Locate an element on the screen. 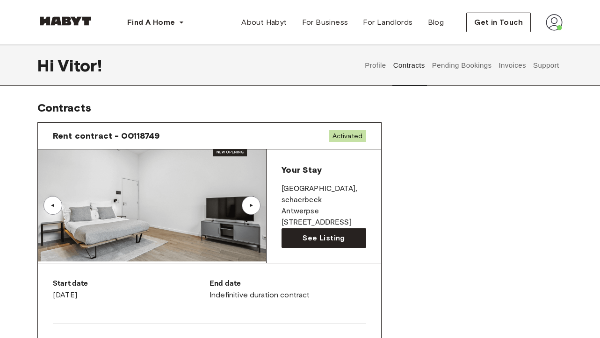 The image size is (600, 338). a: Blog is located at coordinates (436, 22).